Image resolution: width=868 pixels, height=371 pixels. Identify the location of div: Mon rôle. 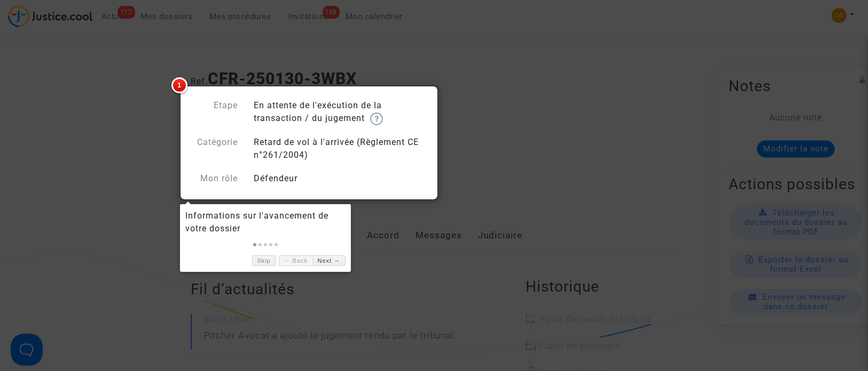
(214, 179).